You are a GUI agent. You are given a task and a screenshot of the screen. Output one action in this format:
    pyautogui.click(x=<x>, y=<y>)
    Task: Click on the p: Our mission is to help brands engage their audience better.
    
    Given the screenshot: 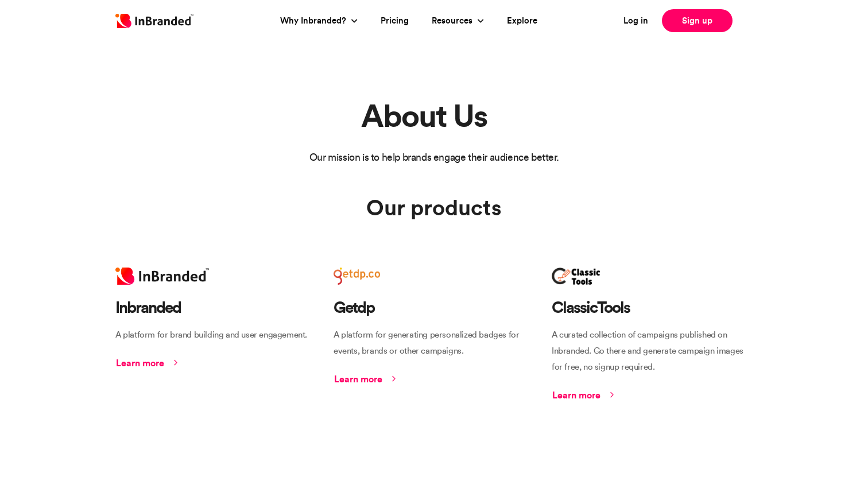 What is the action you would take?
    pyautogui.click(x=434, y=157)
    